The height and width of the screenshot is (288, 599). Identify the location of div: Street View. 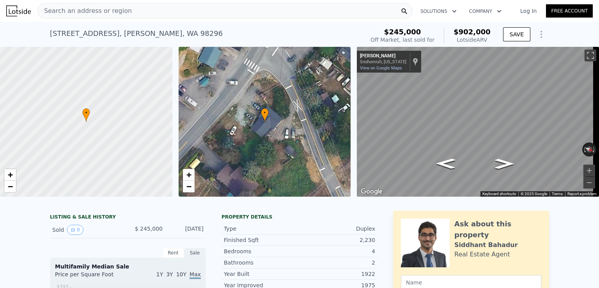
(477, 122).